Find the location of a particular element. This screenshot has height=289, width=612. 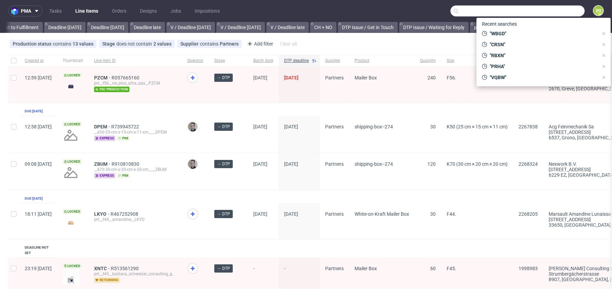

span: does not contain is located at coordinates (135, 44).